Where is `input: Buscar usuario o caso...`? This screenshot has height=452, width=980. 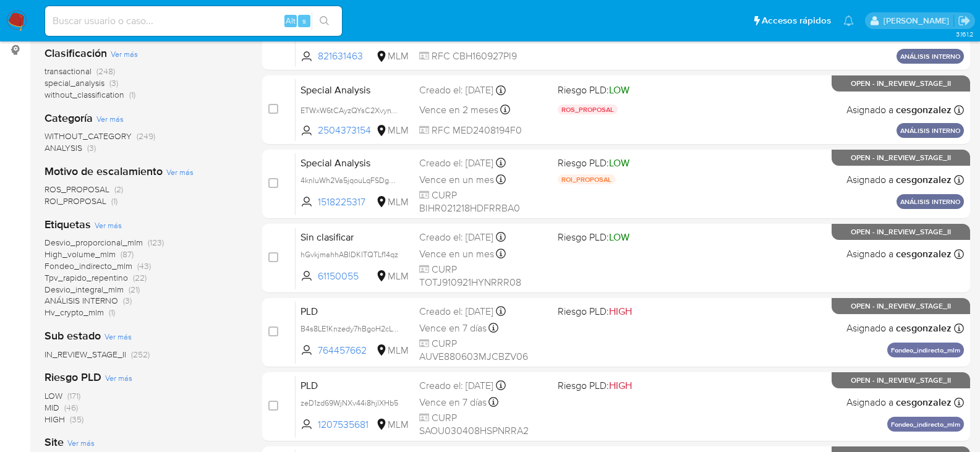 input: Buscar usuario o caso... is located at coordinates (194, 21).